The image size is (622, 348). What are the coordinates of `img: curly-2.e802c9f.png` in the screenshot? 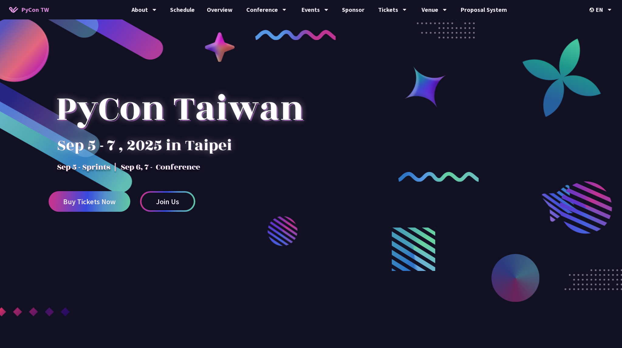 It's located at (439, 177).